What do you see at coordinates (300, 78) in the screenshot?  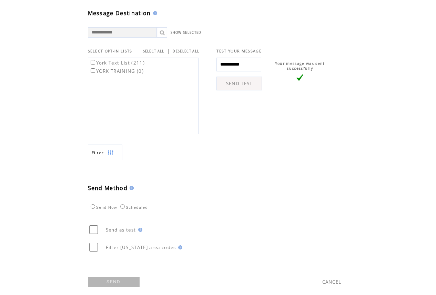 I see `img: vLarge.png` at bounding box center [300, 78].